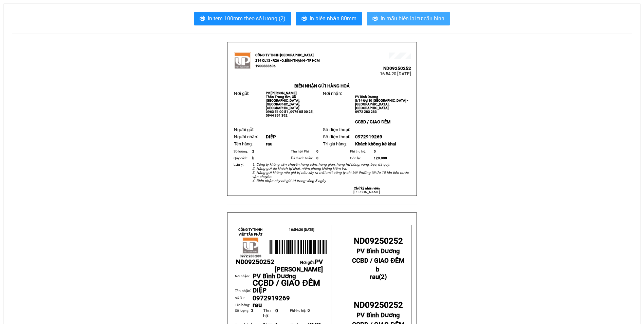  I want to click on td: Tên hàng:, so click(244, 305).